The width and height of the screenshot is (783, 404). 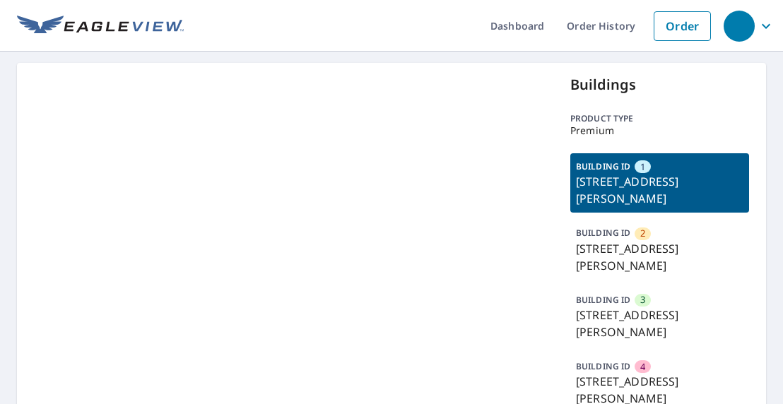 What do you see at coordinates (642, 167) in the screenshot?
I see `span: 1` at bounding box center [642, 167].